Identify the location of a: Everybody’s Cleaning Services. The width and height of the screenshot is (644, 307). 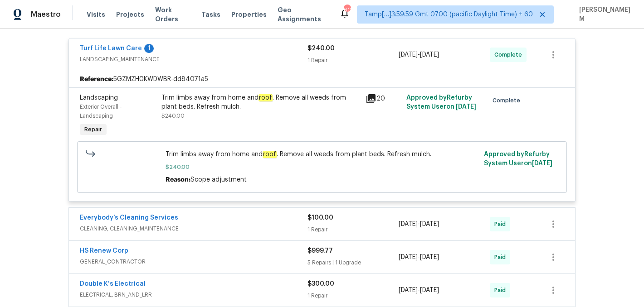
(129, 218).